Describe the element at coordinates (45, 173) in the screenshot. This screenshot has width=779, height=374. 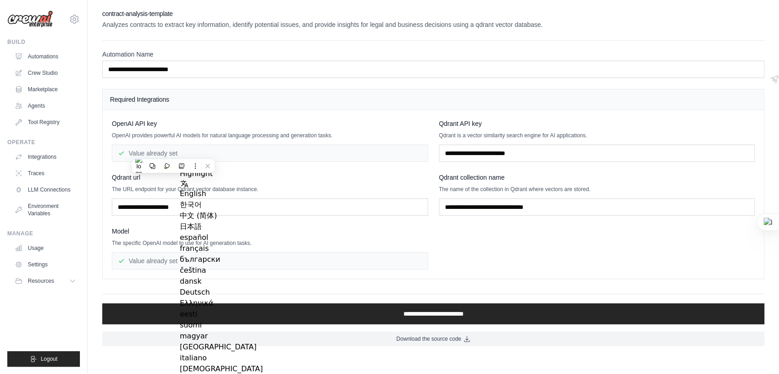
I see `a: Traces` at that location.